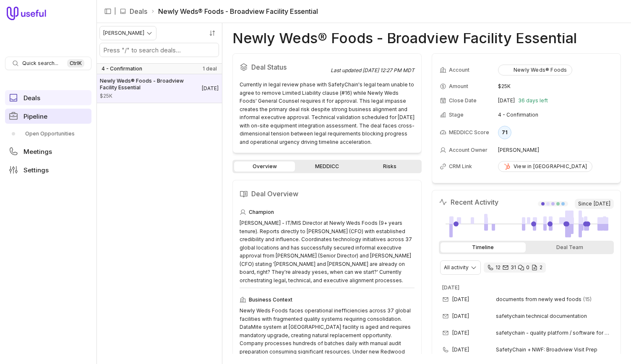 This screenshot has width=631, height=364. Describe the element at coordinates (587, 300) in the screenshot. I see `span: 15 emails in thread` at that location.